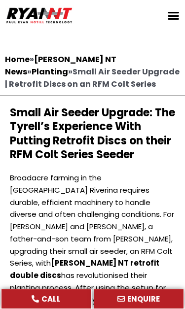 The image size is (185, 309). What do you see at coordinates (144, 299) in the screenshot?
I see `span: ENQUIRE` at bounding box center [144, 299].